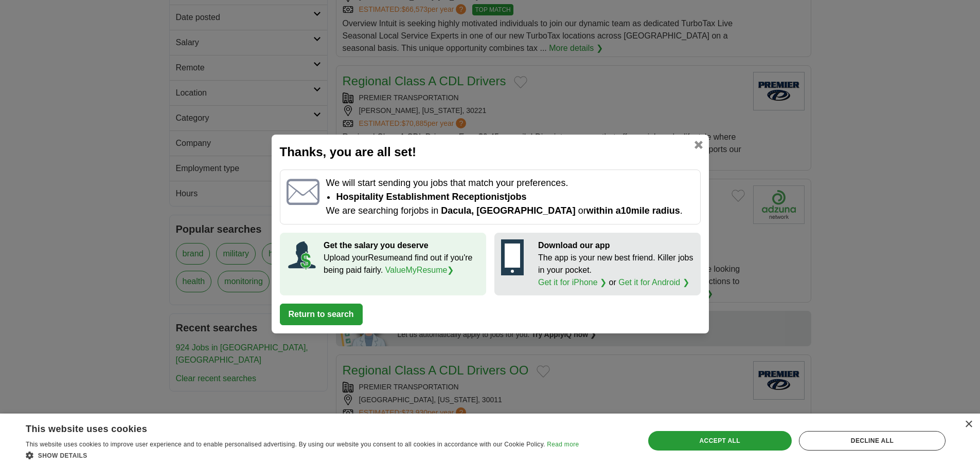 The height and width of the screenshot is (468, 980). I want to click on p: Upload your Resume and find out if you're being paid fairly., so click(401, 264).